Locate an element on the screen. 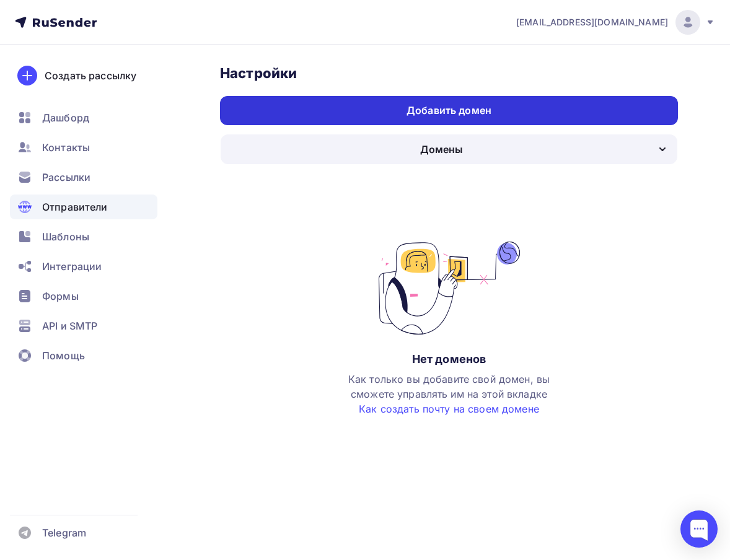 This screenshot has height=560, width=730. a: Дашборд is located at coordinates (84, 117).